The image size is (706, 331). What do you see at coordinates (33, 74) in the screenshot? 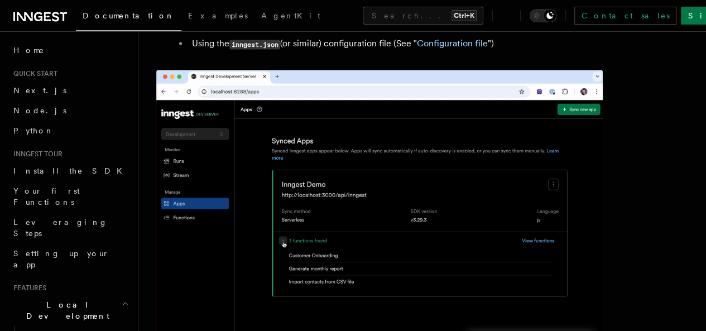
I see `span: Quick start` at bounding box center [33, 74].